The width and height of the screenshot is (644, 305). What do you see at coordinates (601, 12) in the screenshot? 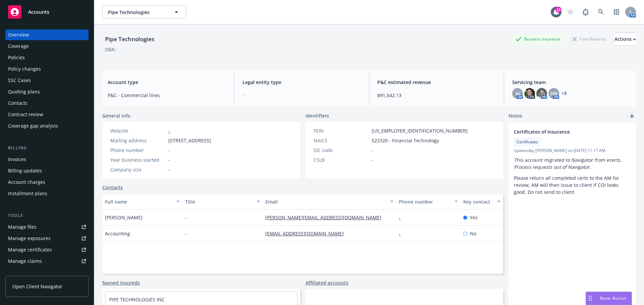
I see `a: Search` at bounding box center [601, 12].